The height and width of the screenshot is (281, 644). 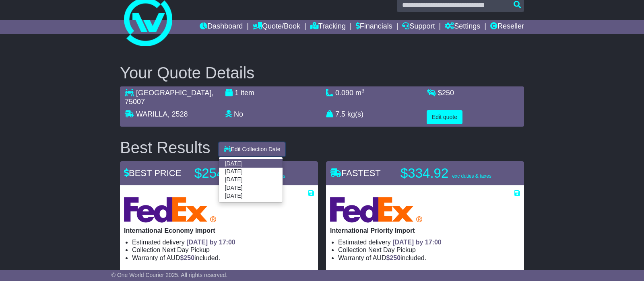 I want to click on span: , 2528, so click(x=178, y=114).